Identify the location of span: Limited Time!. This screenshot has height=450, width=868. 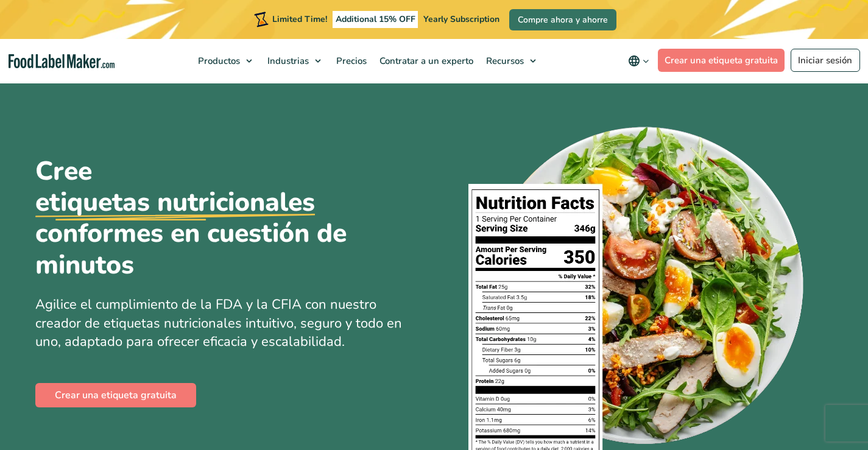
(300, 19).